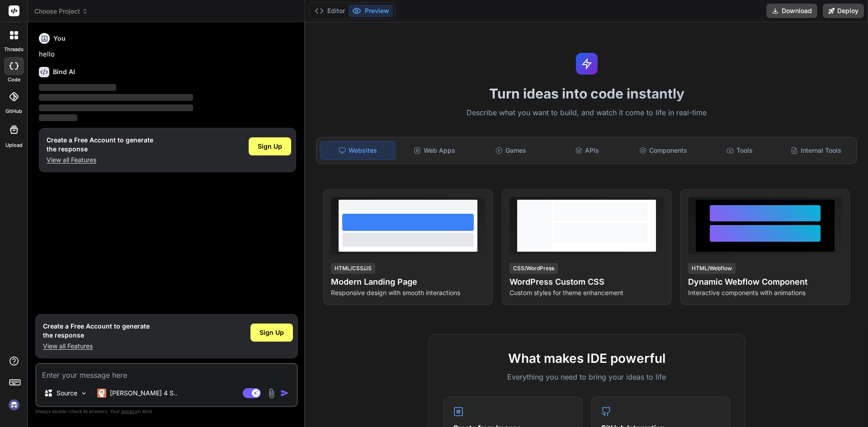  I want to click on button: Editor, so click(330, 11).